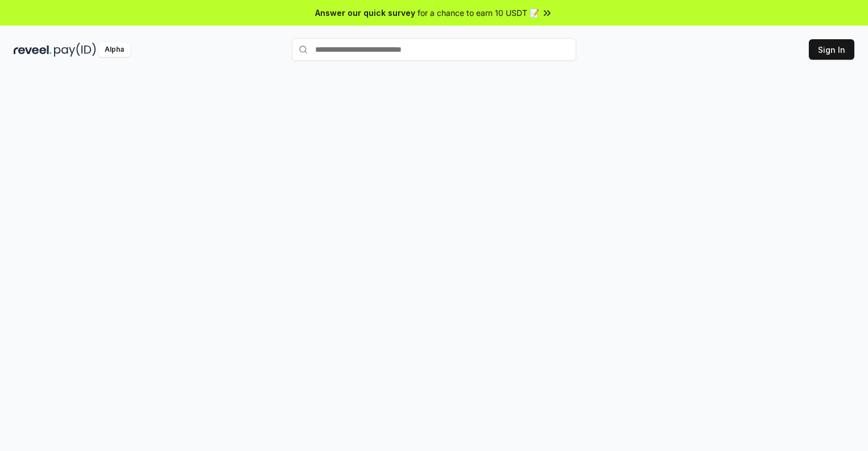 This screenshot has height=451, width=868. Describe the element at coordinates (75, 50) in the screenshot. I see `img: pay_id` at that location.